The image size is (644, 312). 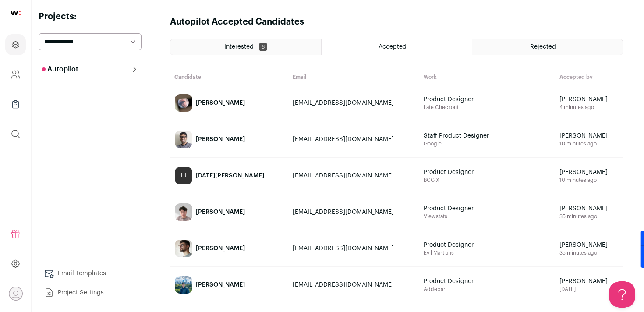 I want to click on a: Email Templates, so click(x=90, y=274).